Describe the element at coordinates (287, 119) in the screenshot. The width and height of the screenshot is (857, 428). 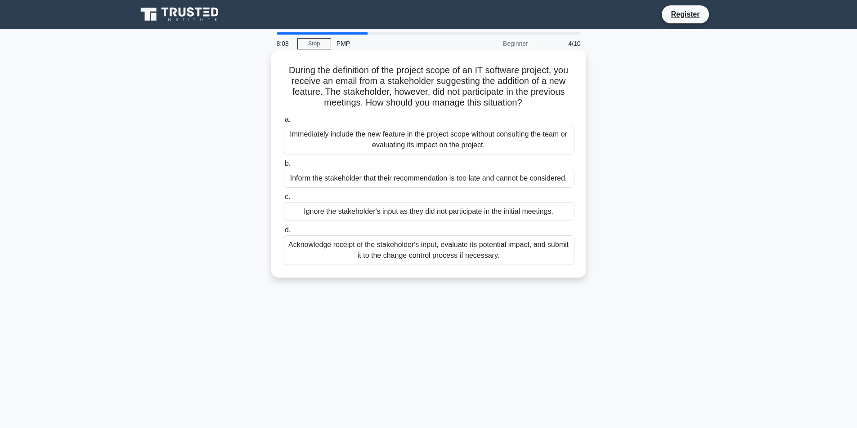
I see `span: a.` at that location.